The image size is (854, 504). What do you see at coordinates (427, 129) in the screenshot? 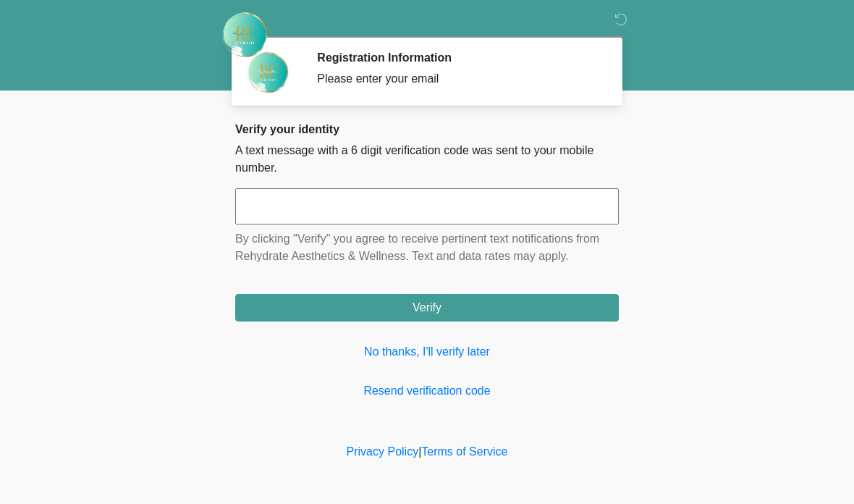
I see `h2: Verify your identity` at bounding box center [427, 129].